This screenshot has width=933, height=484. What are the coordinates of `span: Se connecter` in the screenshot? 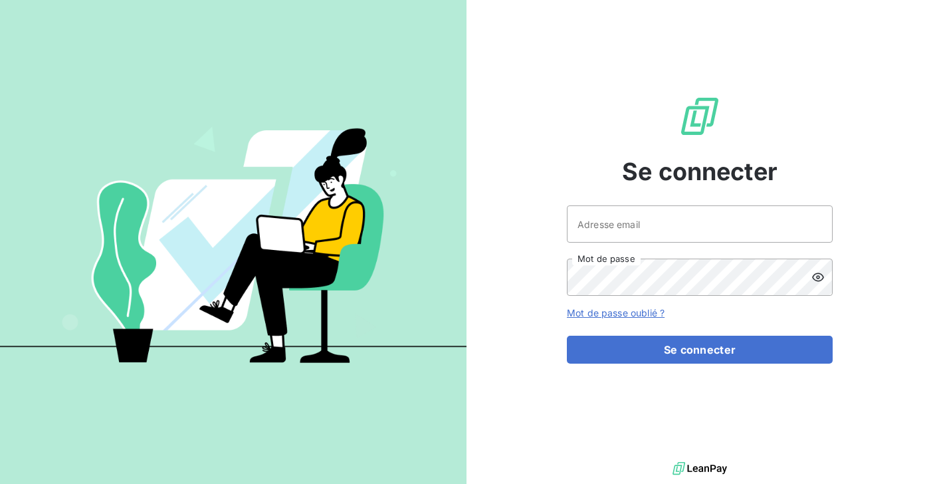 It's located at (700, 171).